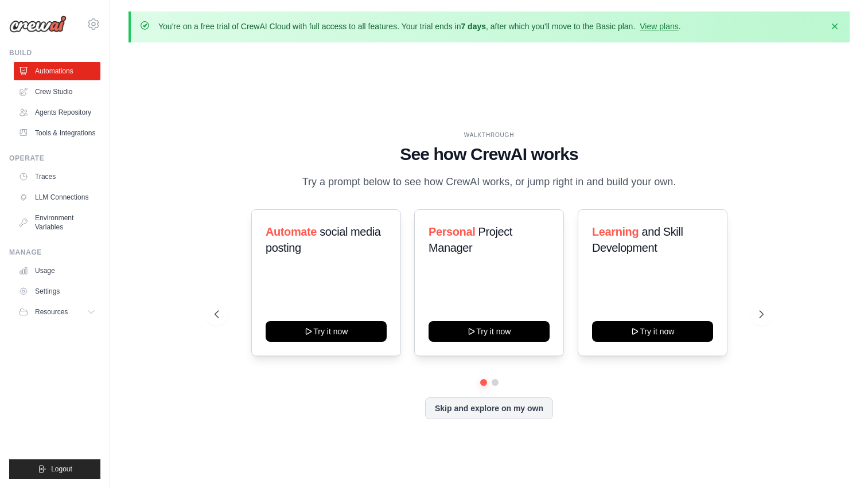 This screenshot has height=488, width=868. What do you see at coordinates (57, 197) in the screenshot?
I see `a: LLM Connections` at bounding box center [57, 197].